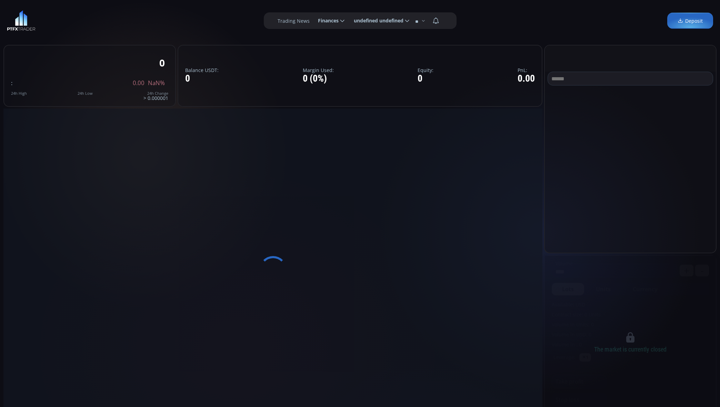 The image size is (720, 407). Describe the element at coordinates (156, 93) in the screenshot. I see `div: 24h Change` at that location.